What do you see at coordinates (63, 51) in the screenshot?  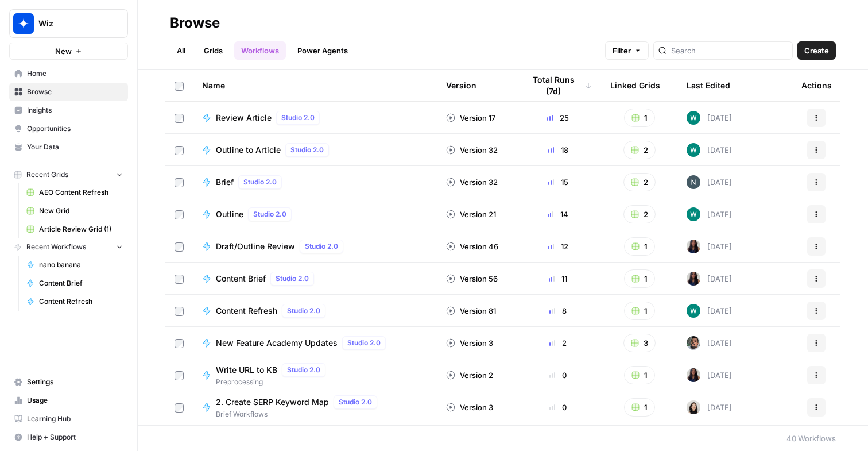 I see `span: New` at bounding box center [63, 51].